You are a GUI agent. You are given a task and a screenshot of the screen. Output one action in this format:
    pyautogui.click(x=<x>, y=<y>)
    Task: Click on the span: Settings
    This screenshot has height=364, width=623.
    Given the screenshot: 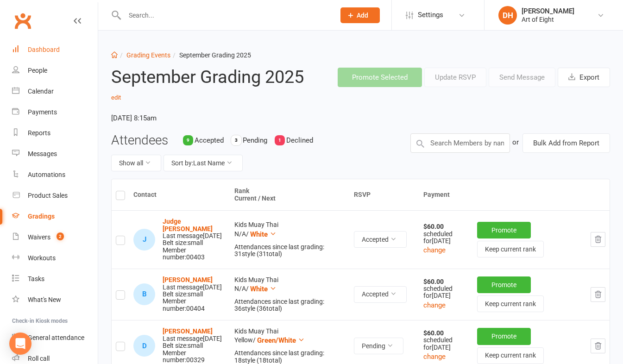 What is the action you would take?
    pyautogui.click(x=431, y=15)
    